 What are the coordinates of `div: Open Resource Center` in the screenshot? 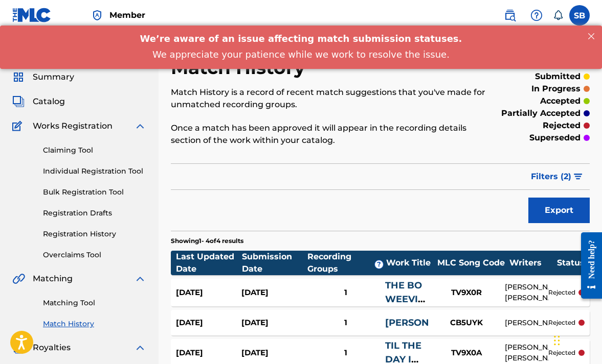 It's located at (18, 42).